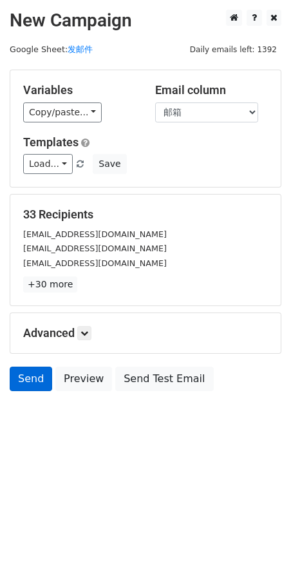 This screenshot has width=291, height=578. I want to click on small: Google Sheet:, so click(51, 49).